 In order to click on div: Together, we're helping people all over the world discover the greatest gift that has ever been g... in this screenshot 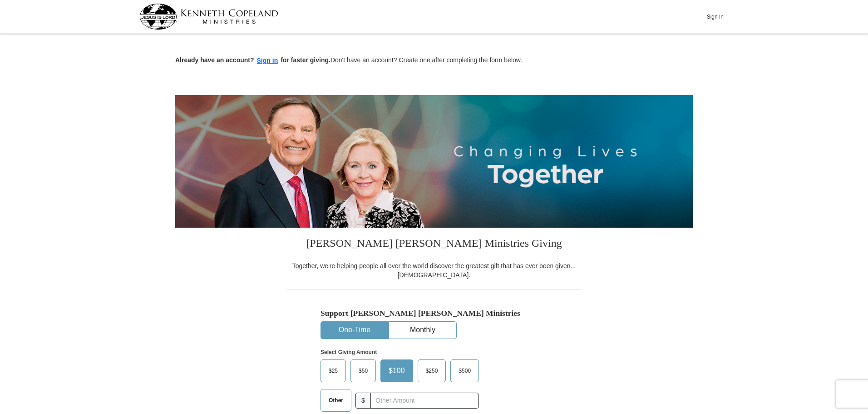, I will do `click(434, 270)`.